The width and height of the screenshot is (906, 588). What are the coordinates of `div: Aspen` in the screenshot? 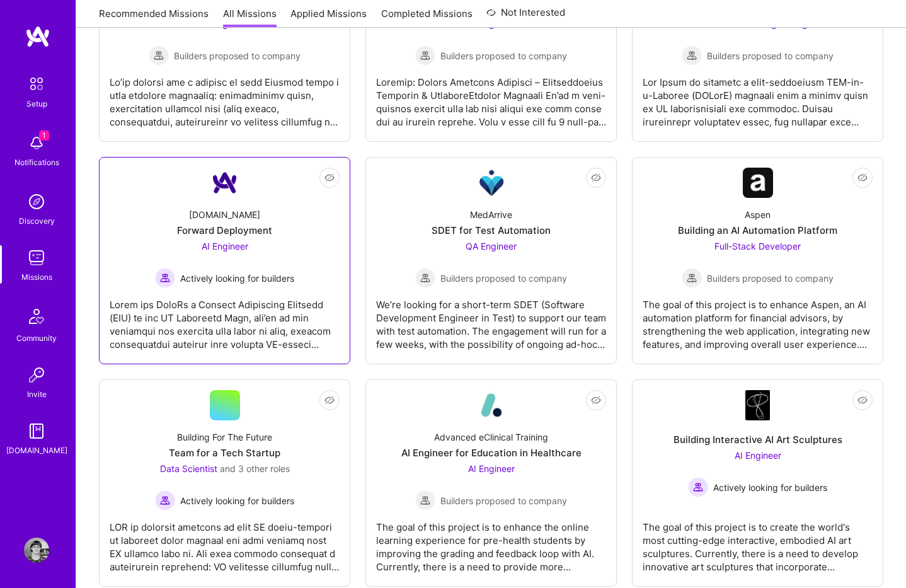 It's located at (757, 214).